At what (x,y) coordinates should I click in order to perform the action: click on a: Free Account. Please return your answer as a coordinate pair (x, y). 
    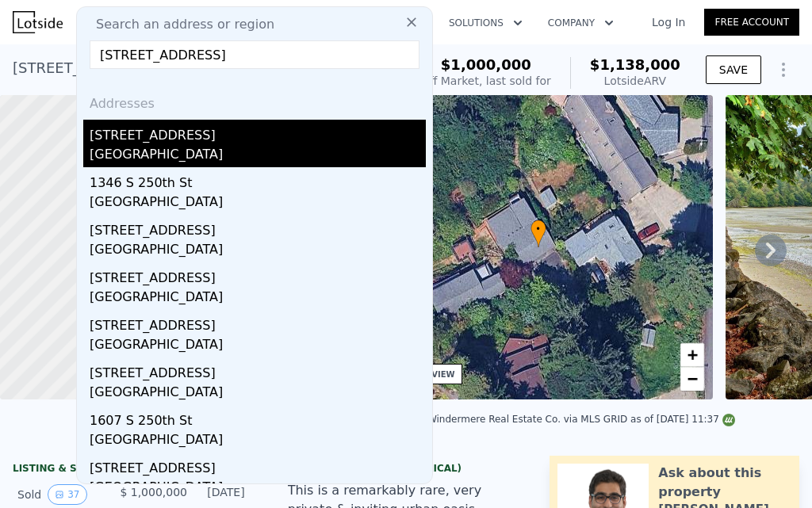
    Looking at the image, I should click on (752, 22).